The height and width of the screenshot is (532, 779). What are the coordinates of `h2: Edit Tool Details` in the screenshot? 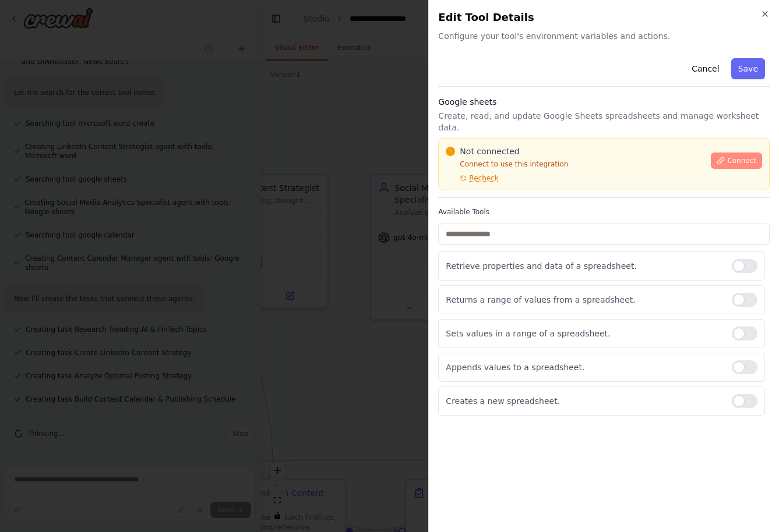 It's located at (603, 18).